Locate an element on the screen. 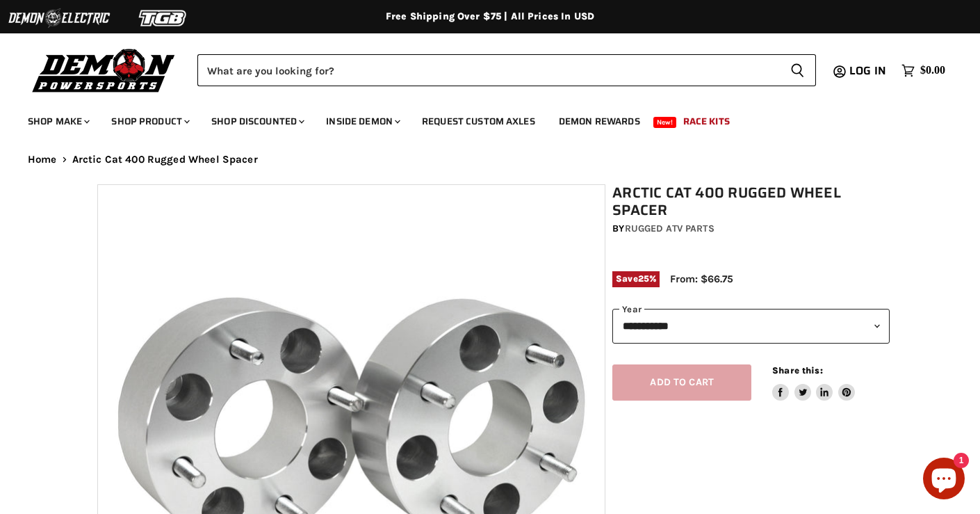 Image resolution: width=980 pixels, height=514 pixels. span: From: $66.75 is located at coordinates (701, 279).